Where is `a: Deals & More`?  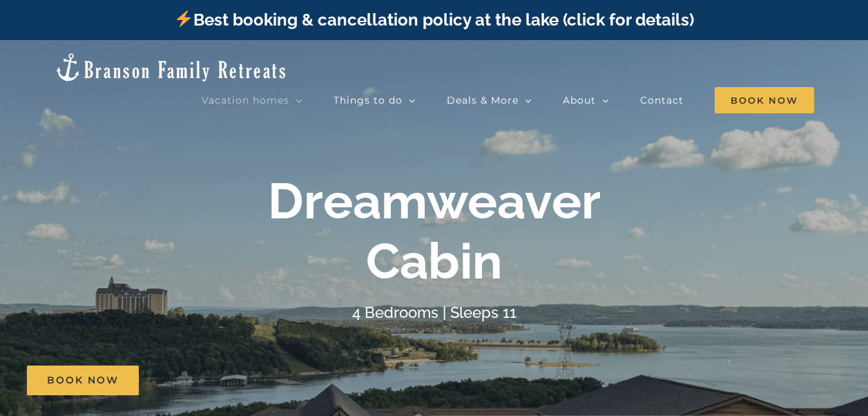
a: Deals & More is located at coordinates (489, 101).